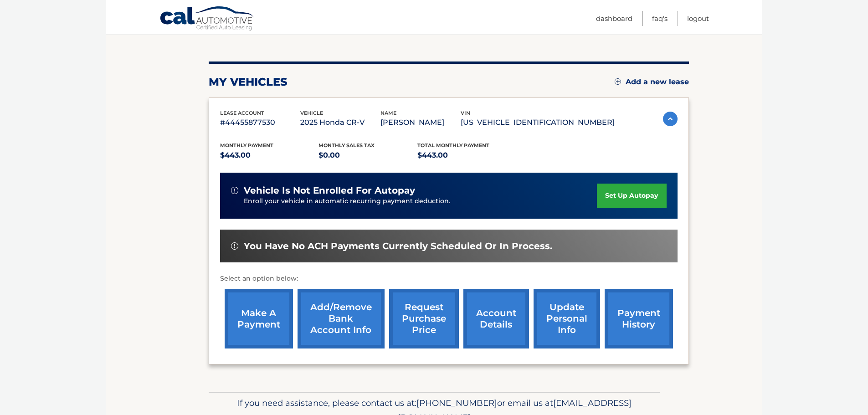  Describe the element at coordinates (660, 18) in the screenshot. I see `a: FAQ's` at that location.